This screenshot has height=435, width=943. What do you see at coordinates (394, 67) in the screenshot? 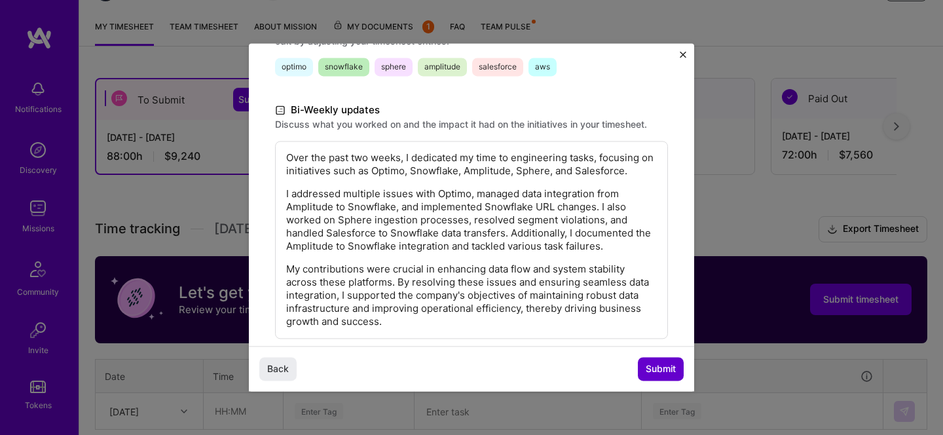
I see `span: sphere` at bounding box center [394, 67].